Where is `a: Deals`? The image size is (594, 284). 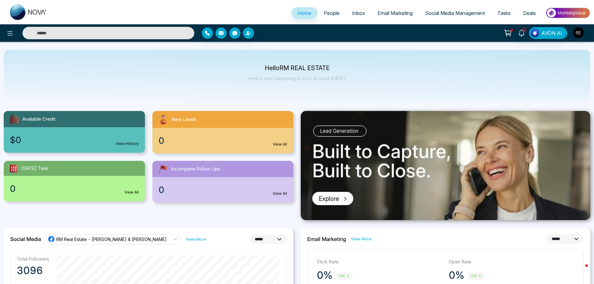 a: Deals is located at coordinates (530, 13).